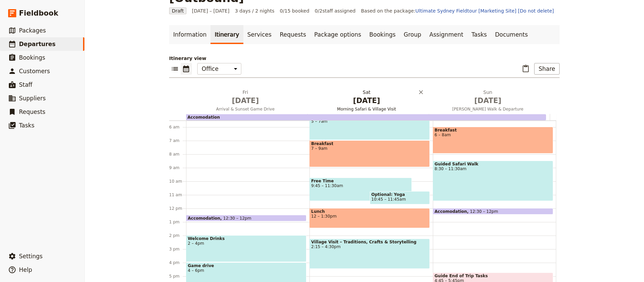 This screenshot has height=282, width=644. I want to click on div: 5 pm, so click(177, 276).